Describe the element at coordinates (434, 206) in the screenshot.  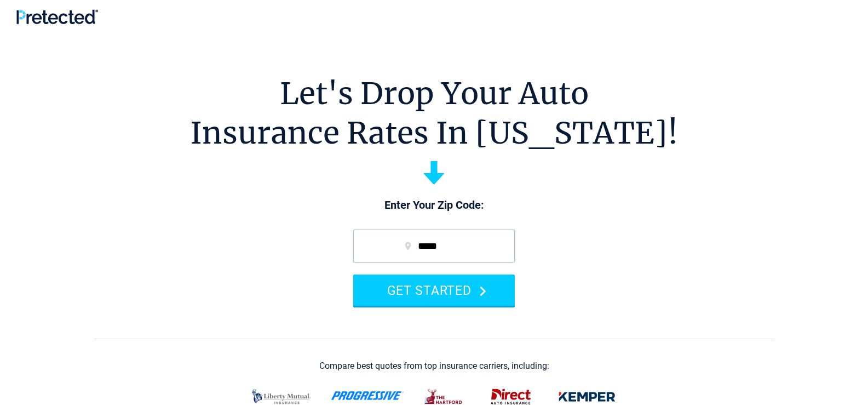
I see `p: Enter Your Zip Code:` at that location.